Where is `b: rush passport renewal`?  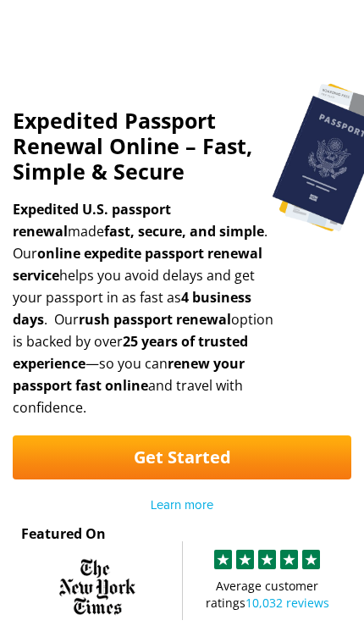
b: rush passport renewal is located at coordinates (155, 319).